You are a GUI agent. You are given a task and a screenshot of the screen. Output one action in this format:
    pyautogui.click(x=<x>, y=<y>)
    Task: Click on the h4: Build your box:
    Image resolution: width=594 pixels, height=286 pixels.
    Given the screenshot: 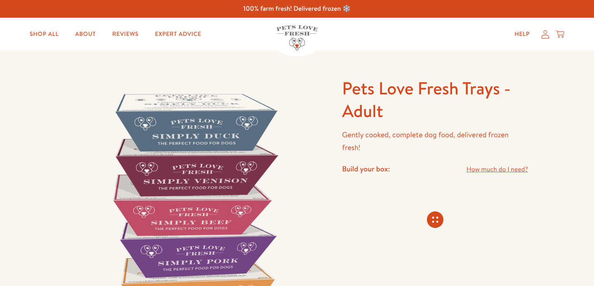 What is the action you would take?
    pyautogui.click(x=366, y=169)
    